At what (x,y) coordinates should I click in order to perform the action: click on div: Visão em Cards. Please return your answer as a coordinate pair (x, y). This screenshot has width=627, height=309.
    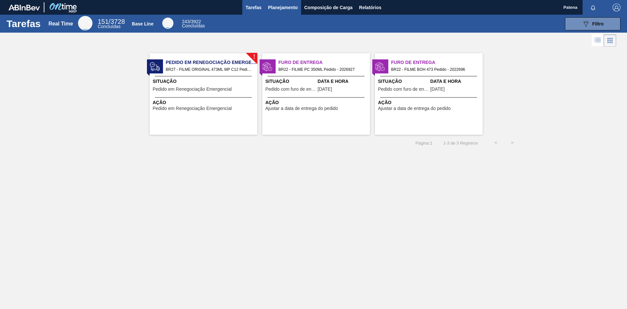
    Looking at the image, I should click on (610, 40).